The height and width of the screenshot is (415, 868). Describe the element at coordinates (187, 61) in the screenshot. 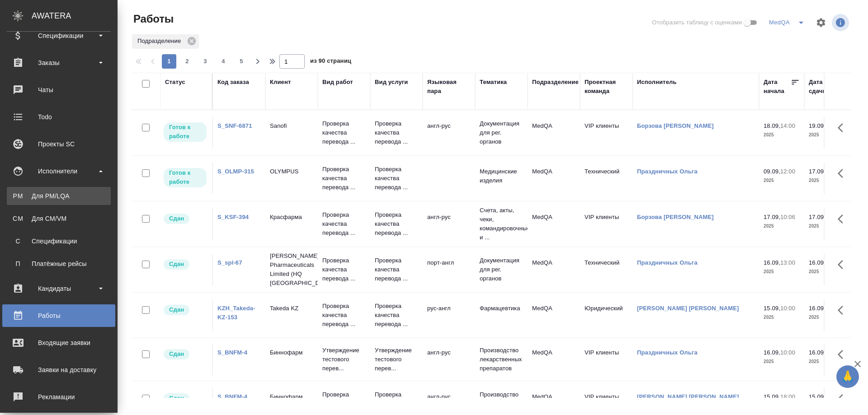

I see `button: 2` at that location.